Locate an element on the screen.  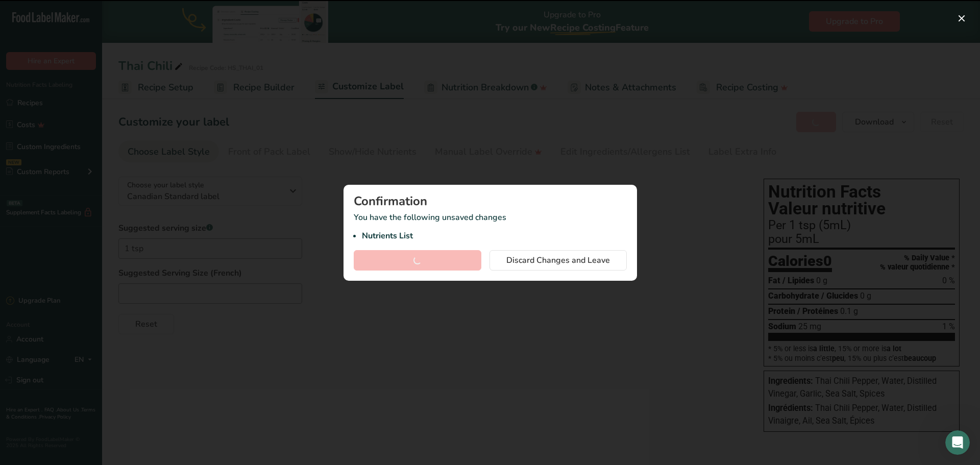
div: Confirmation is located at coordinates (490, 201).